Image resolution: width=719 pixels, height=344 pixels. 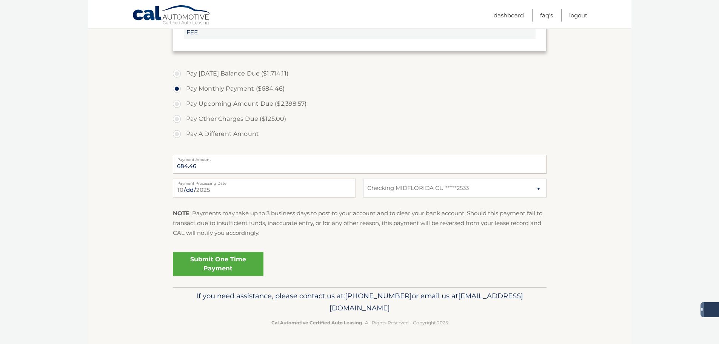 What do you see at coordinates (360, 89) in the screenshot?
I see `label: Pay Monthly Payment ($684.46)` at bounding box center [360, 89].